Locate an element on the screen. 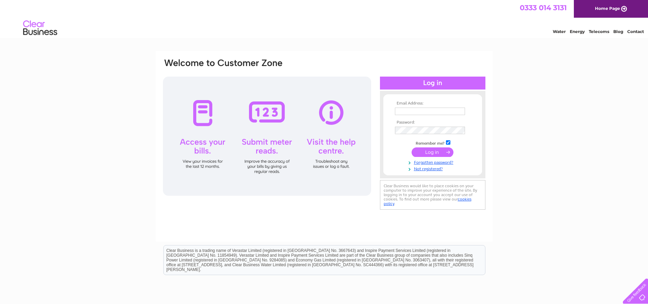 The height and width of the screenshot is (304, 648). img: logo.png is located at coordinates (40, 28).